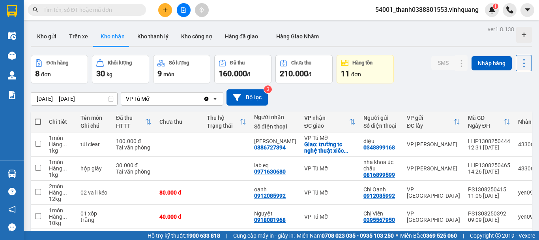 The image size is (539, 240). Describe the element at coordinates (179, 216) in the screenshot. I see `div: 40.000 đ` at that location.